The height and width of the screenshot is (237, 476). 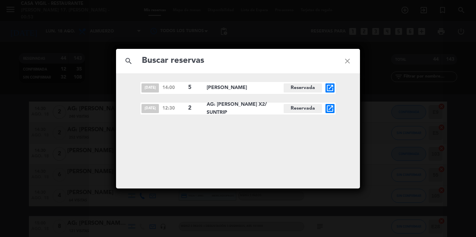 I want to click on span: 5, so click(x=195, y=88).